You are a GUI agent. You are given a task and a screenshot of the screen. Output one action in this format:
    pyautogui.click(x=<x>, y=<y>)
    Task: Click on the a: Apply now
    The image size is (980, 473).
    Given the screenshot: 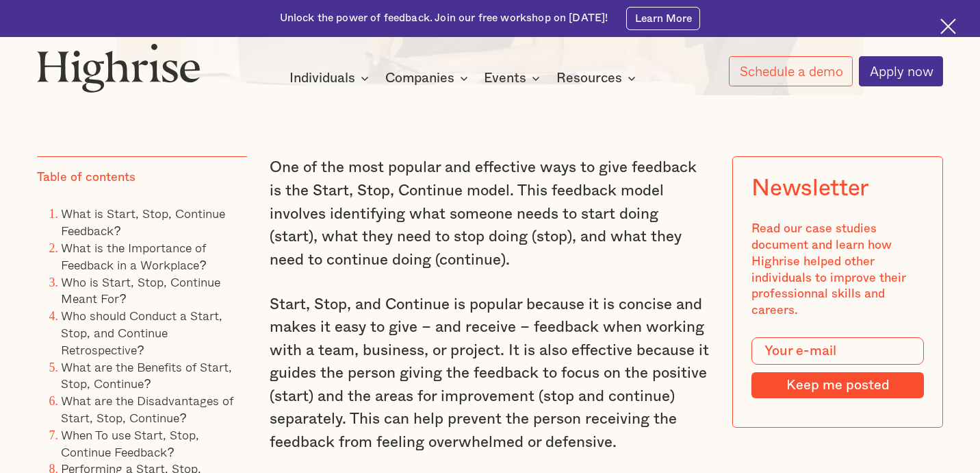 What is the action you would take?
    pyautogui.click(x=901, y=71)
    